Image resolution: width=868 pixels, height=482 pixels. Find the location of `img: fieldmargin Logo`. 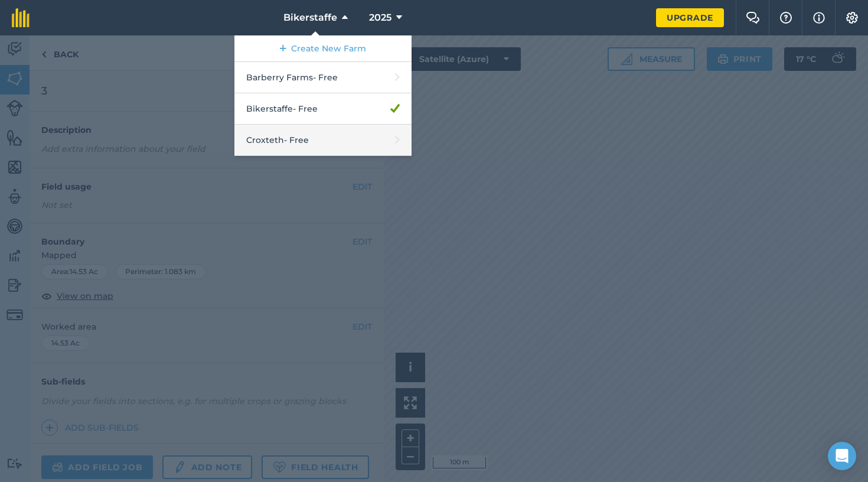

img: fieldmargin Logo is located at coordinates (21, 18).